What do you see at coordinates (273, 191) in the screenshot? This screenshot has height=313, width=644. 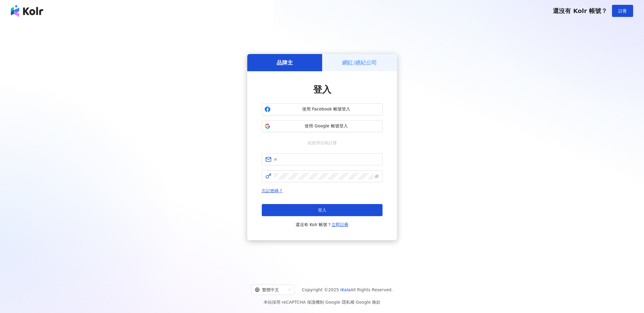 I see `a: 忘記密碼？` at bounding box center [273, 191].